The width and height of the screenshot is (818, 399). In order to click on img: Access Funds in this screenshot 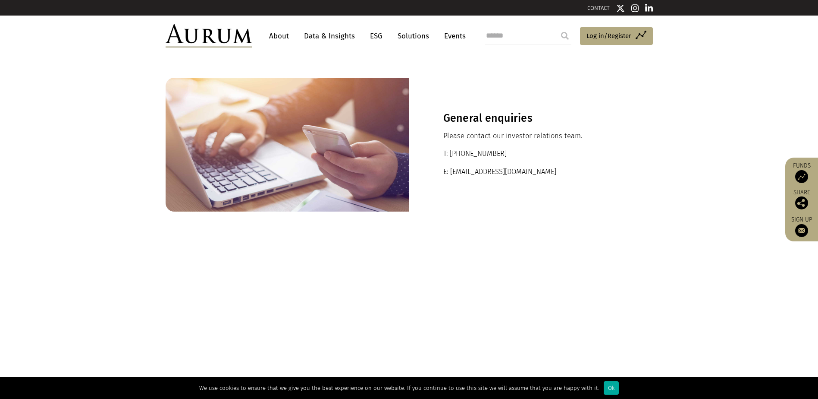, I will do `click(802, 176)`.